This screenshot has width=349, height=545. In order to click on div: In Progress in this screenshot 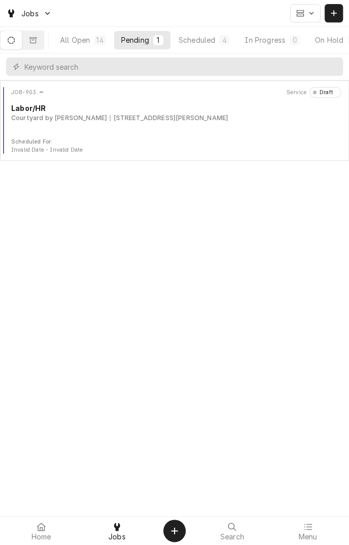, I will do `click(265, 40)`.